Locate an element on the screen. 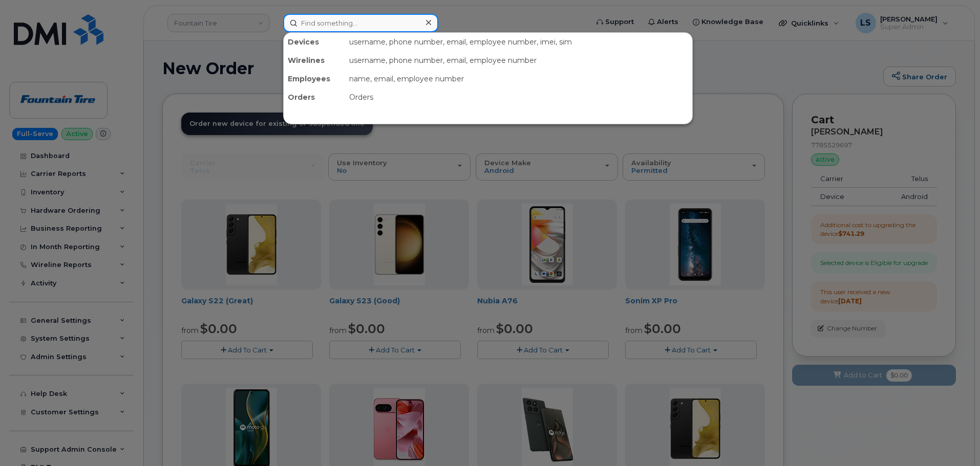 This screenshot has height=466, width=980. div: name, email, employee number is located at coordinates (519, 79).